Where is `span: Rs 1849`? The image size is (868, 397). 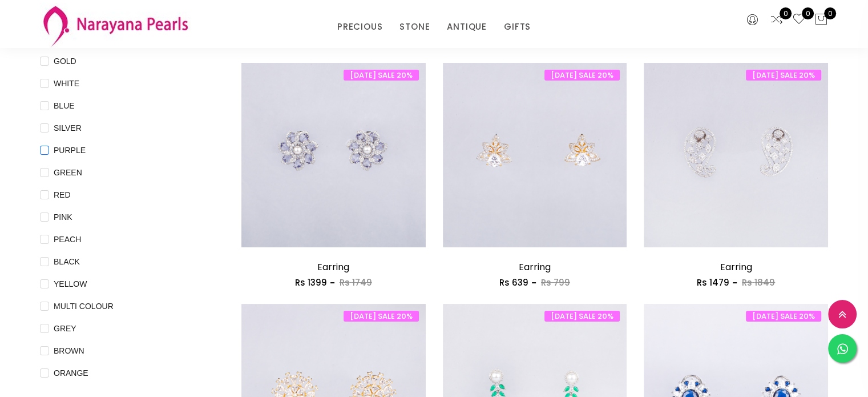 span: Rs 1849 is located at coordinates (758, 282).